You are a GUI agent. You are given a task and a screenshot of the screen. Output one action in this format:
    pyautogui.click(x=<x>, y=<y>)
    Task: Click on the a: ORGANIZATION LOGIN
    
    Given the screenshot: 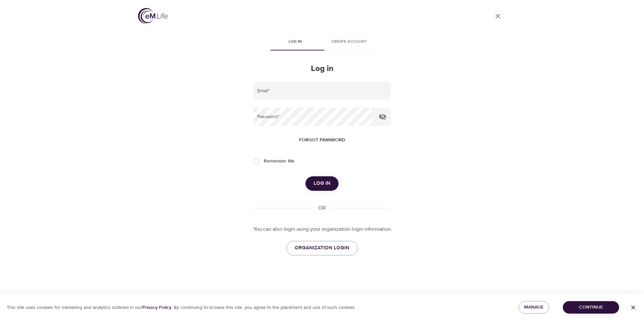 What is the action you would take?
    pyautogui.click(x=322, y=248)
    